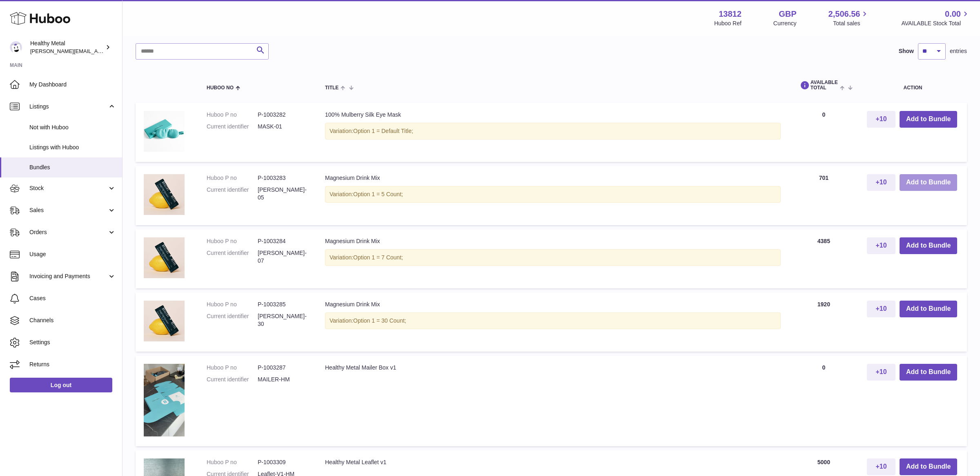 This screenshot has height=476, width=980. Describe the element at coordinates (730, 14) in the screenshot. I see `strong: 13812` at that location.